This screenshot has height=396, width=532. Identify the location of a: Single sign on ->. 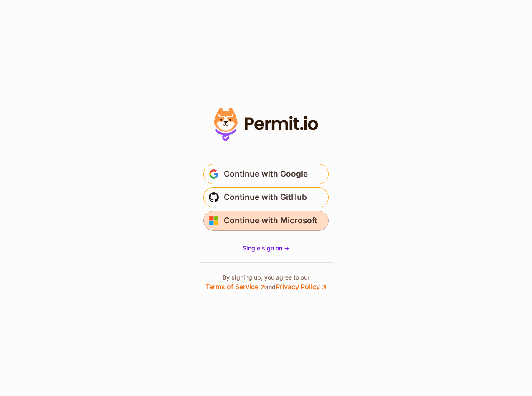
(266, 248).